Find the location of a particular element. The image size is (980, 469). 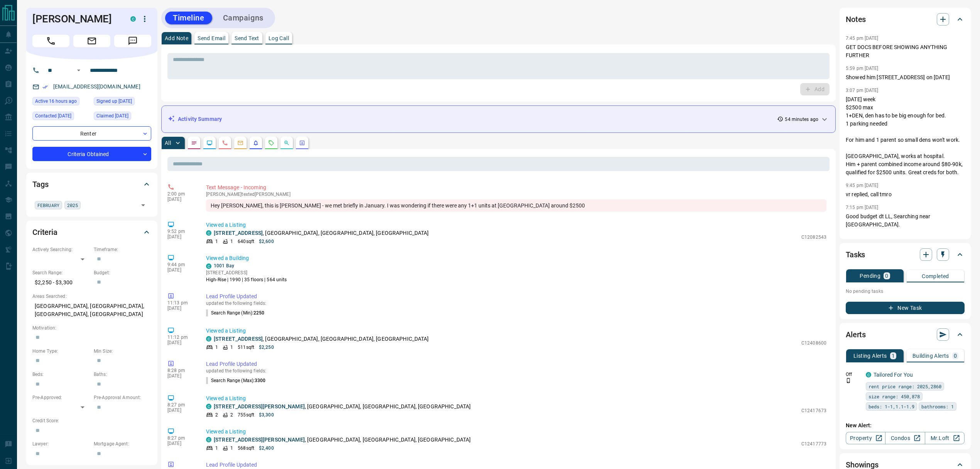

div: Criteria is located at coordinates (92, 232).